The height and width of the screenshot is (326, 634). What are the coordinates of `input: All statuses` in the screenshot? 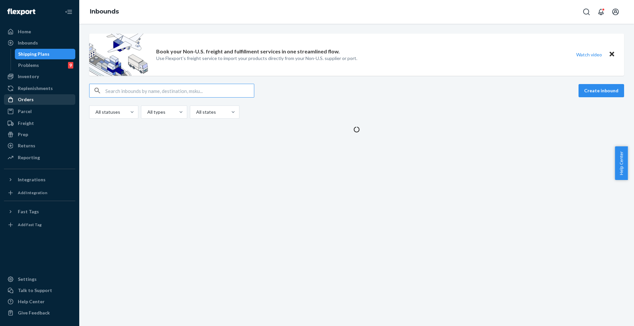 It's located at (95, 112).